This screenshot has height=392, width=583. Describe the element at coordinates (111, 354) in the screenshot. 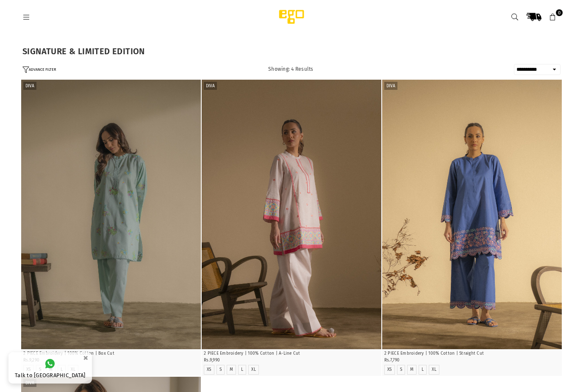

I see `p: 2 PIECE Embroidery | 100% Cotton | Box Cut` at that location.